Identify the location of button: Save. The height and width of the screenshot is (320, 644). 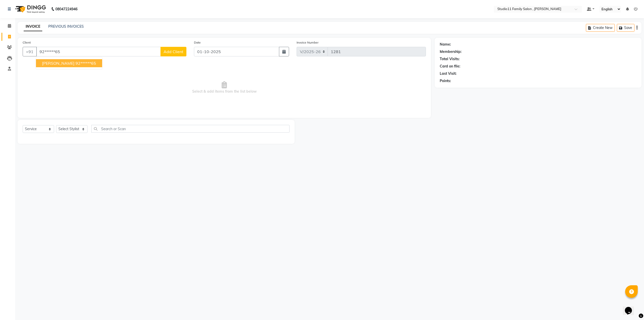
(626, 28).